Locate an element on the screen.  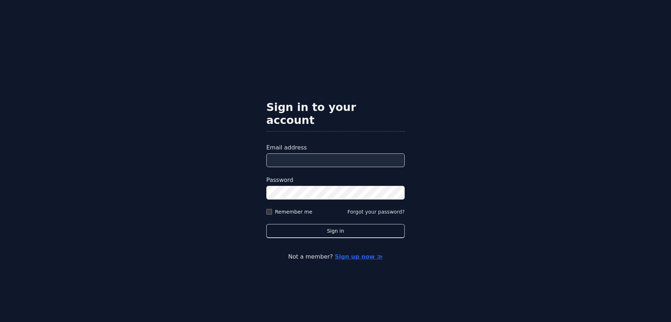
a: Sign up now ≫ is located at coordinates (359, 257).